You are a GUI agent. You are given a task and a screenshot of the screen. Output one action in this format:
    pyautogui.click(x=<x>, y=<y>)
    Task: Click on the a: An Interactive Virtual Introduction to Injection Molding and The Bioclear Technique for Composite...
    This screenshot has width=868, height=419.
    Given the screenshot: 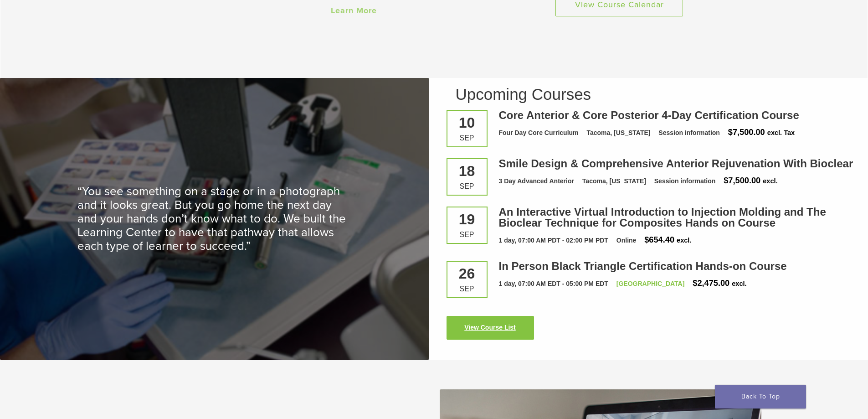 What is the action you would take?
    pyautogui.click(x=663, y=217)
    